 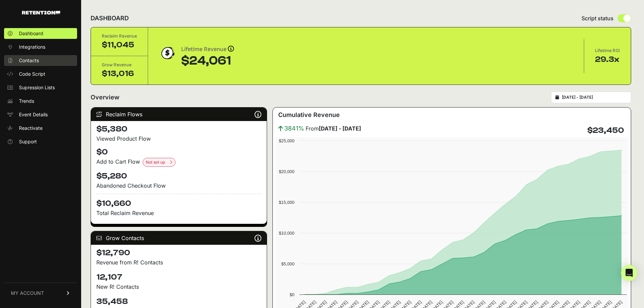 What do you see at coordinates (179, 114) in the screenshot?
I see `div: Reclaim Flows` at bounding box center [179, 114].